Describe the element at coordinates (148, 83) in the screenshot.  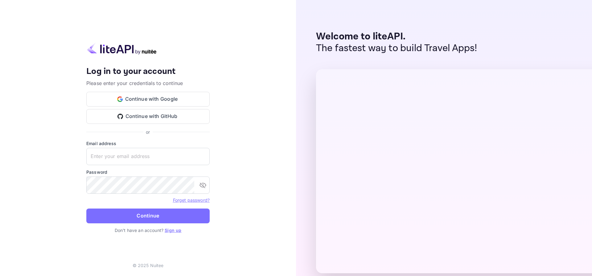
I see `p: Please enter your credentials to continue` at that location.